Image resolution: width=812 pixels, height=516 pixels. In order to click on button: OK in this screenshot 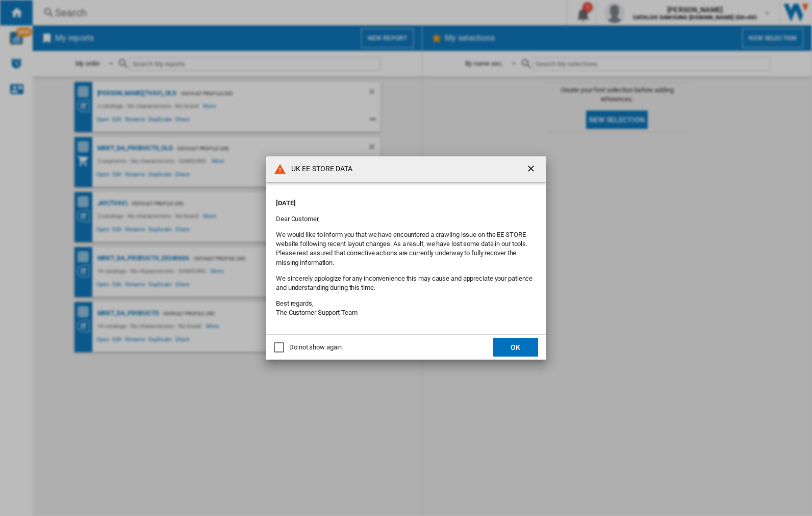, I will do `click(516, 348)`.